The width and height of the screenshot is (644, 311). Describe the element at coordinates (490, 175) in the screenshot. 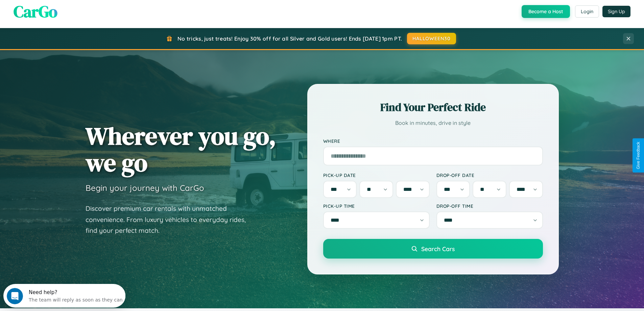

I see `label: Drop-off Date` at that location.